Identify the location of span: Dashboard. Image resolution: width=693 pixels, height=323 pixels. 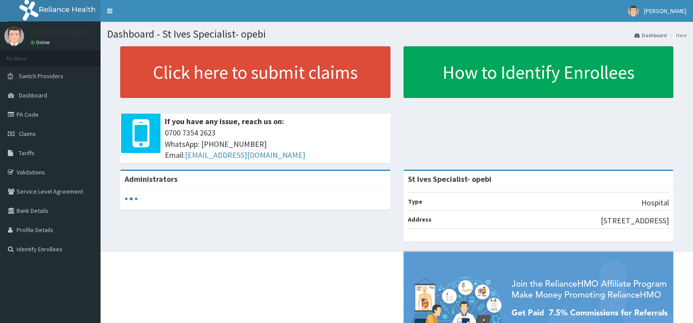
(33, 95).